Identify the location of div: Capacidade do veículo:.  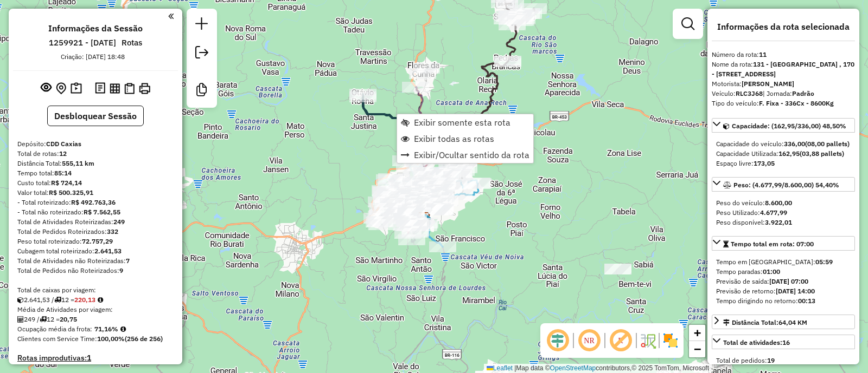
(783, 144).